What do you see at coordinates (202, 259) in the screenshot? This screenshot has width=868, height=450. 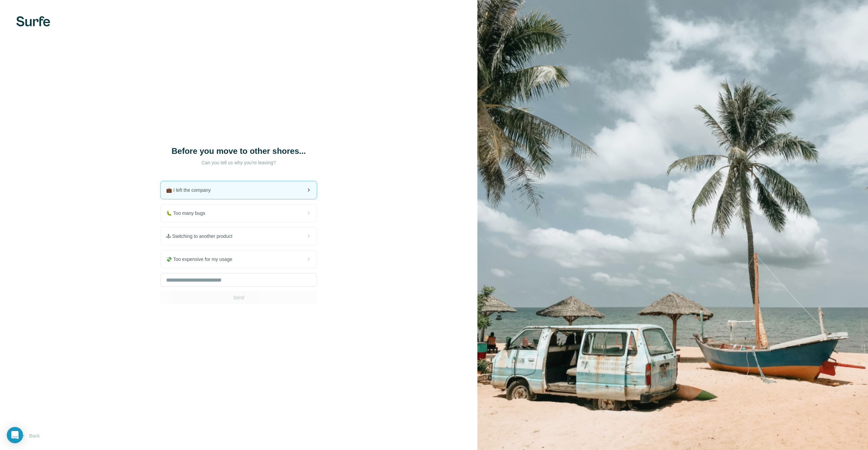 I see `span: 💸 Too expensive for my usage` at bounding box center [202, 259].